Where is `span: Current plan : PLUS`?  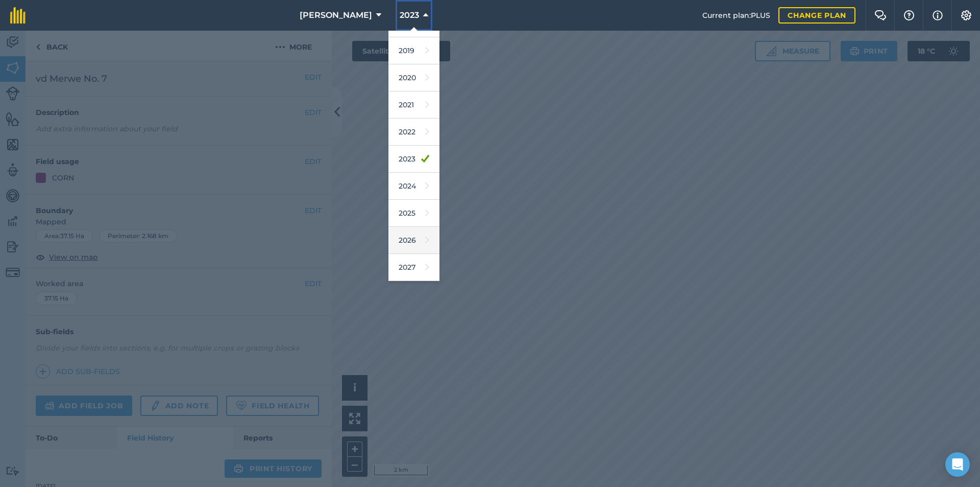
span: Current plan : PLUS is located at coordinates (736, 16).